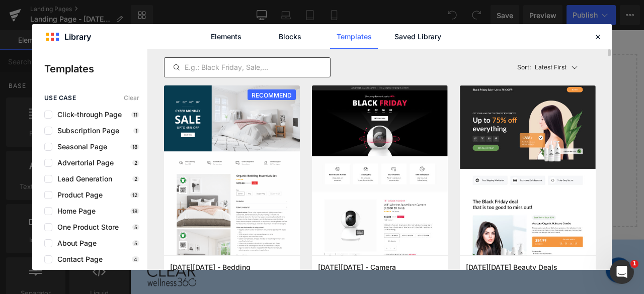  I want to click on a: Blocks, so click(290, 36).